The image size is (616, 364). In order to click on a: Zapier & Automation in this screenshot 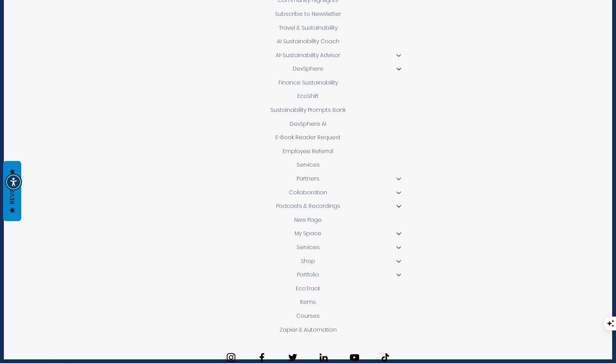, I will do `click(308, 330)`.